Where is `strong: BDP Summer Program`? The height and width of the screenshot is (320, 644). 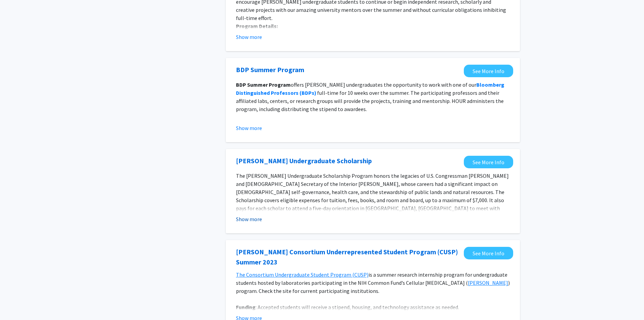
strong: BDP Summer Program is located at coordinates (263, 84).